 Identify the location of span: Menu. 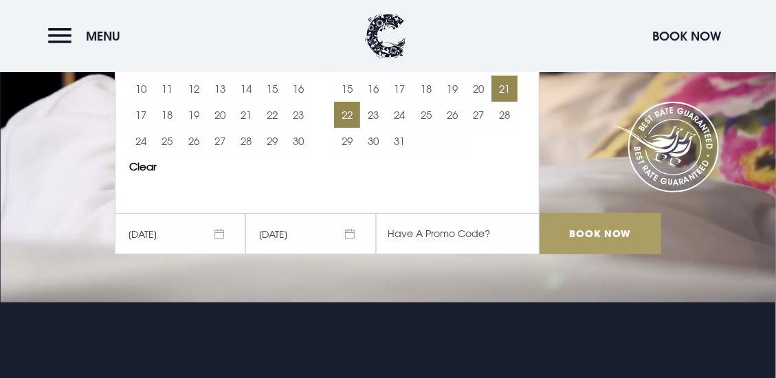
(103, 36).